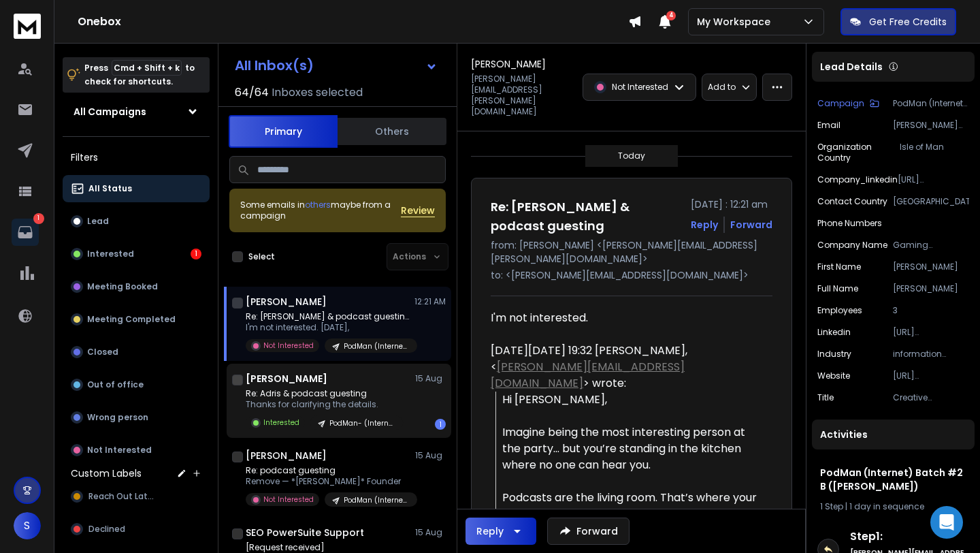  I want to click on p: industry, so click(835, 354).